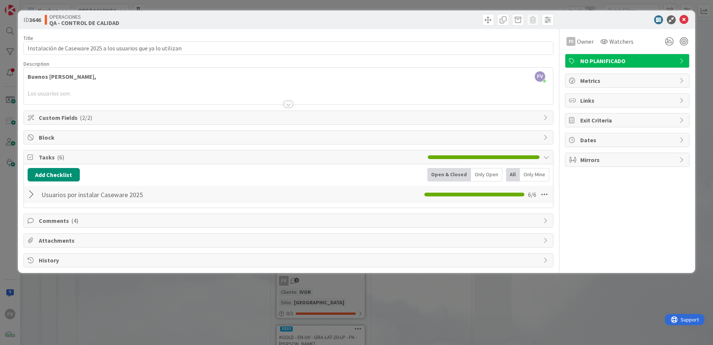  What do you see at coordinates (86, 118) in the screenshot?
I see `span: ( 2/2 )` at bounding box center [86, 118].